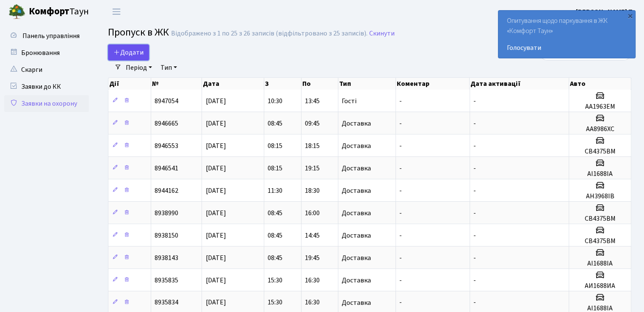  I want to click on th: З, so click(283, 84).